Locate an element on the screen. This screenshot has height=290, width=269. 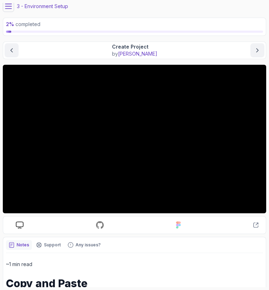
button: Support button is located at coordinates (49, 245).